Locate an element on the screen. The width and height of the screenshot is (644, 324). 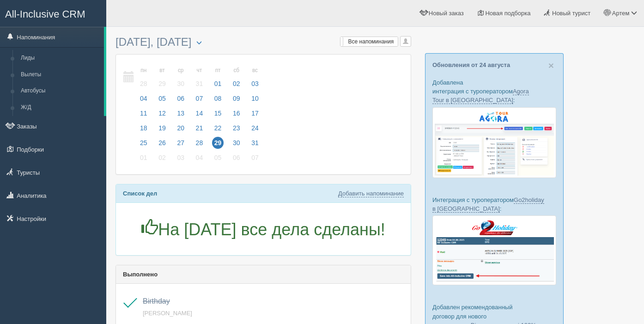
span: Новый заказ is located at coordinates (447, 13).